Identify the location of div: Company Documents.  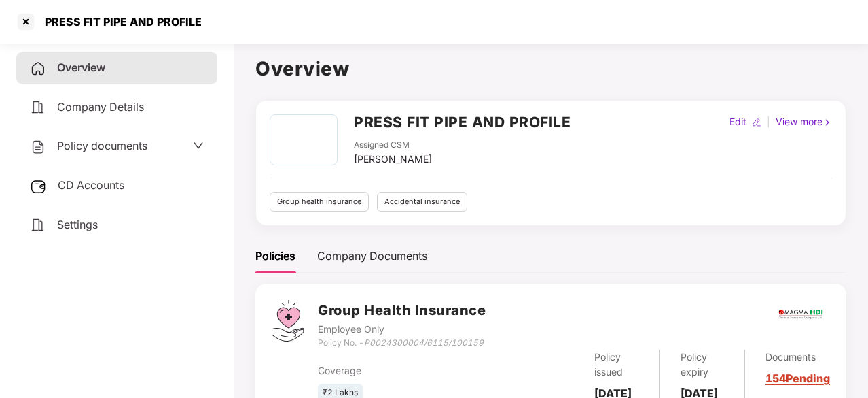
(372, 256).